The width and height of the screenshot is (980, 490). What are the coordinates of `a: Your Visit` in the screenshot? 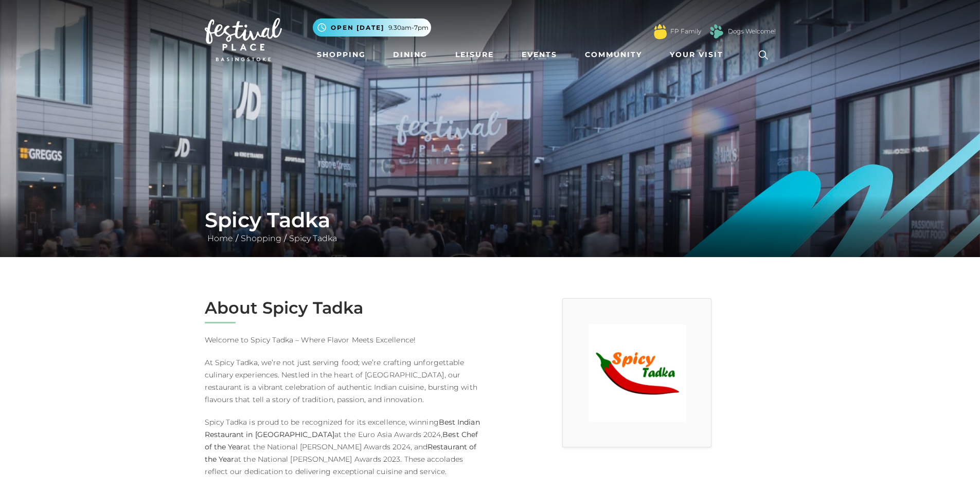 It's located at (699, 54).